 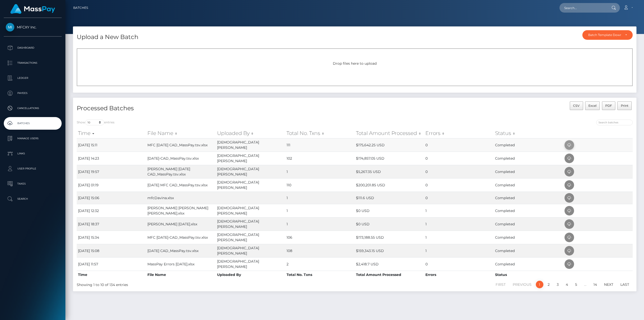 What do you see at coordinates (33, 199) in the screenshot?
I see `p: Search` at bounding box center [33, 199].